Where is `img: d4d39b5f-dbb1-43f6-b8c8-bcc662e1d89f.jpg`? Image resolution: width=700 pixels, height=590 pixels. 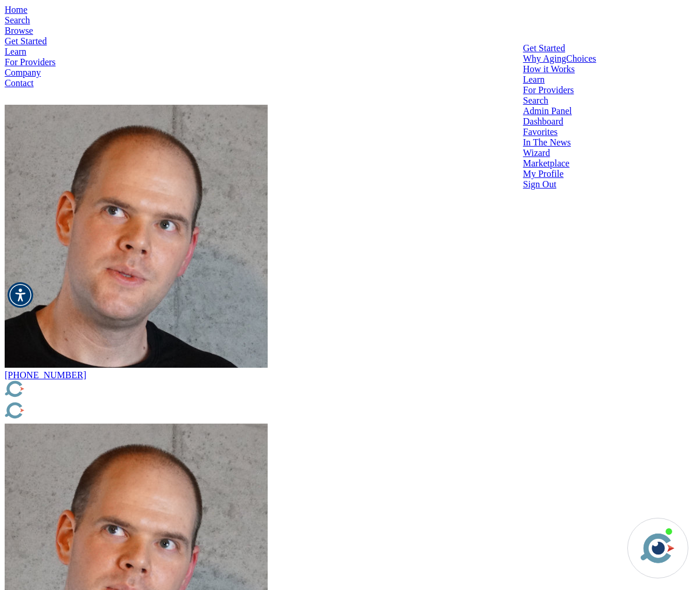 img: d4d39b5f-dbb1-43f6-b8c8-bcc662e1d89f.jpg is located at coordinates (136, 236).